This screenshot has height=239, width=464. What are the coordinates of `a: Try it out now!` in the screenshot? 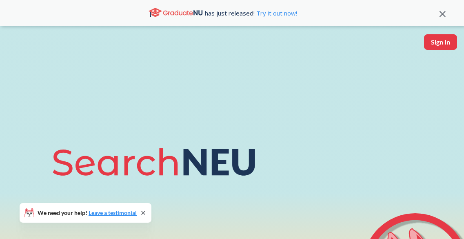 It's located at (276, 13).